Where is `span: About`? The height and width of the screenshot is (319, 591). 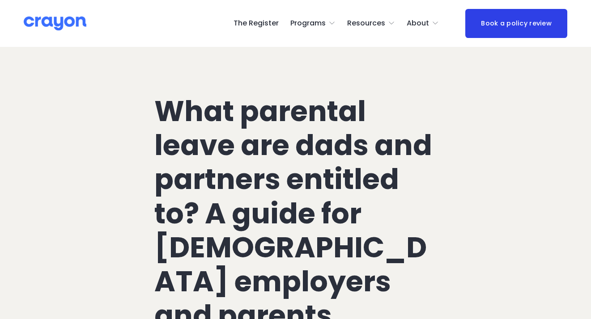
span: About is located at coordinates (418, 23).